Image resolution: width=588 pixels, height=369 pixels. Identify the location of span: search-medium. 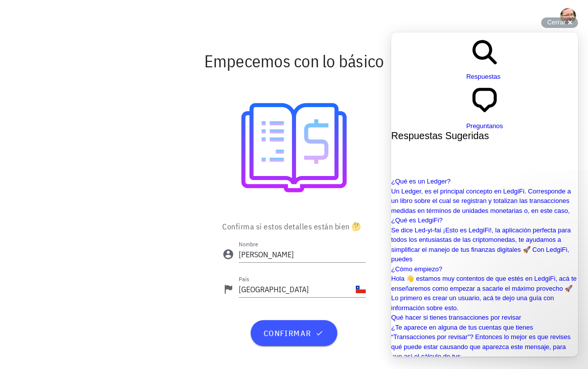
(94, 34).